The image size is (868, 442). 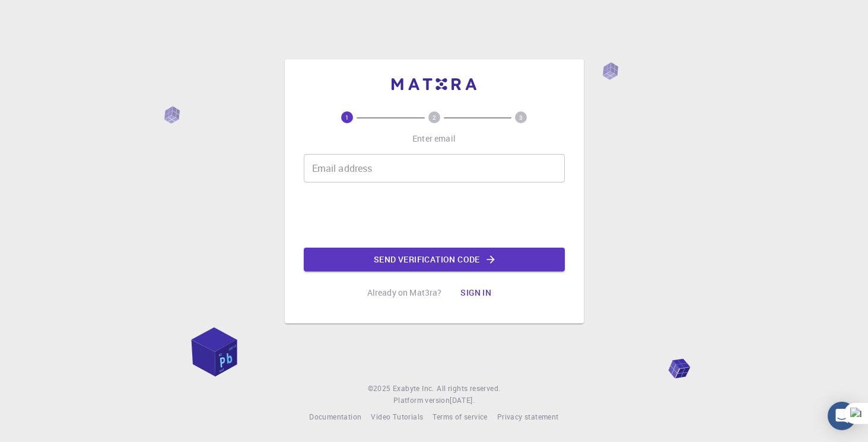 What do you see at coordinates (336, 417) in the screenshot?
I see `a: Documentation` at bounding box center [336, 417].